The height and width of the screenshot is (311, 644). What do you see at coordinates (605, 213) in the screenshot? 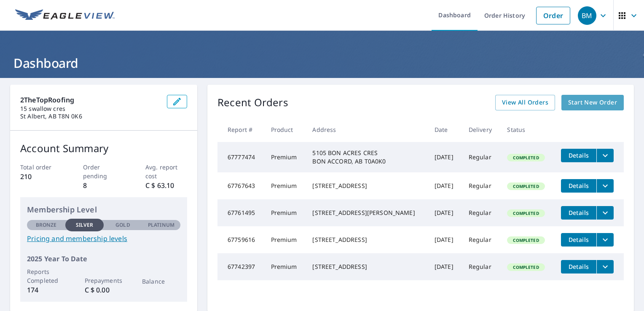
I see `button: filesDropdownBtn-67761495` at bounding box center [605, 213].